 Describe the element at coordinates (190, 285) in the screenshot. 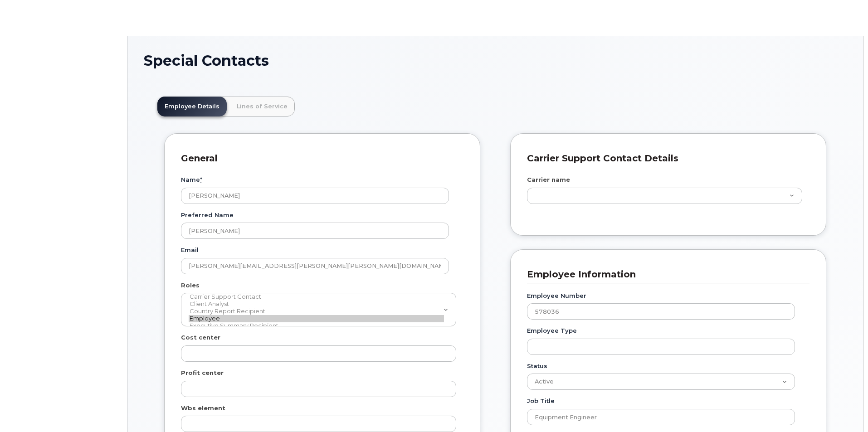

I see `label: Roles` at that location.